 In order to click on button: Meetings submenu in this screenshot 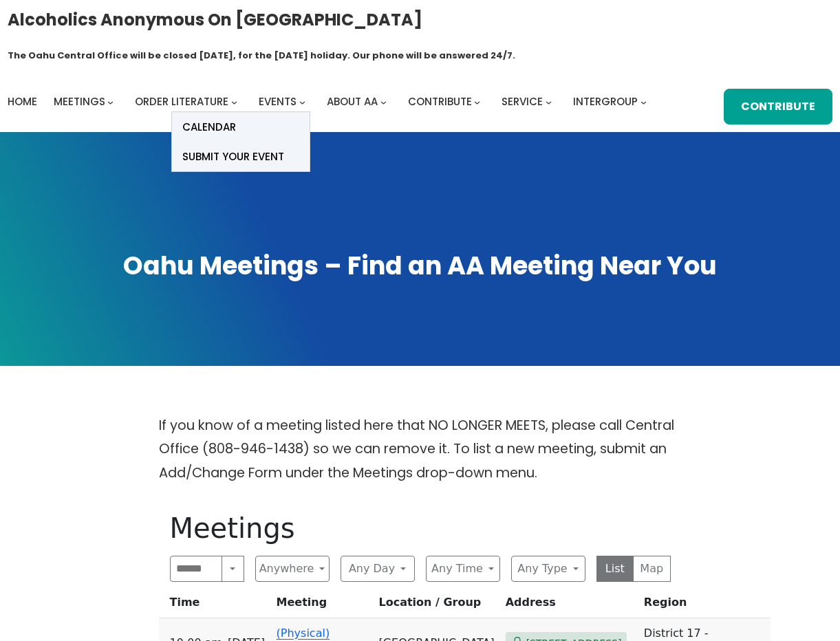, I will do `click(110, 102)`.